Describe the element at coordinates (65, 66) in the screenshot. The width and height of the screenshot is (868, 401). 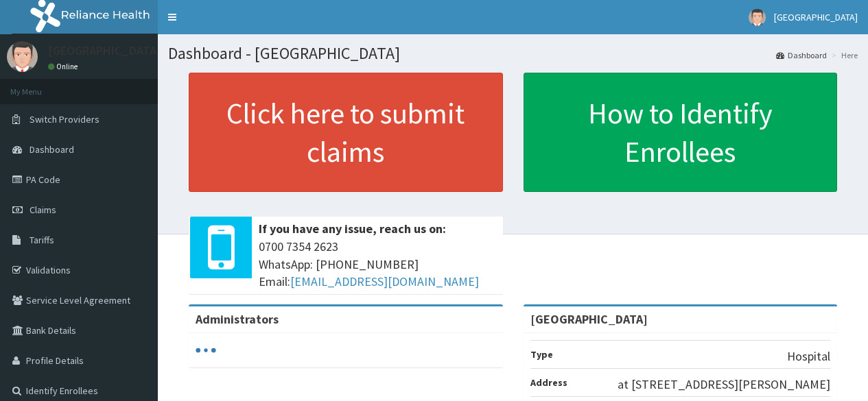
I see `a: Online` at that location.